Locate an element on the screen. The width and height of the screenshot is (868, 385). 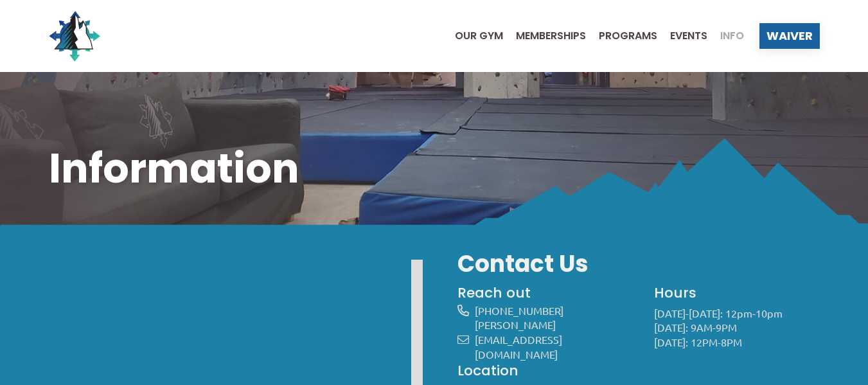
h4: Hours is located at coordinates (737, 294).